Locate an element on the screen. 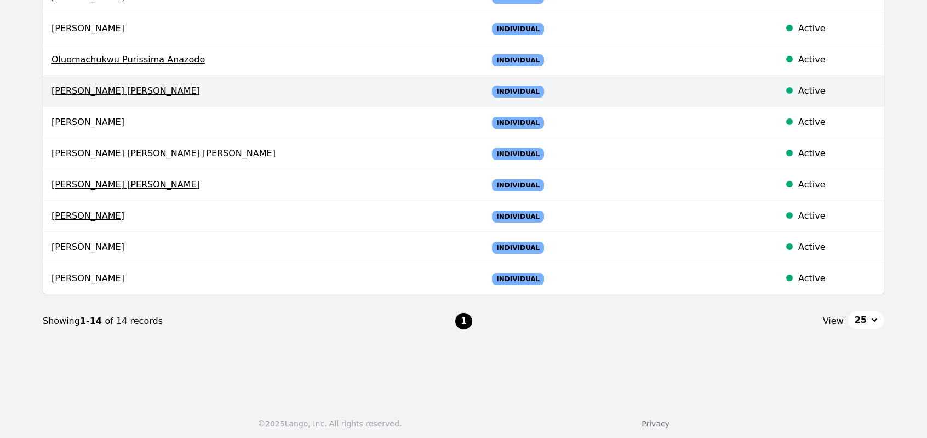 This screenshot has width=927, height=438. nav: Page navigation is located at coordinates (464, 321).